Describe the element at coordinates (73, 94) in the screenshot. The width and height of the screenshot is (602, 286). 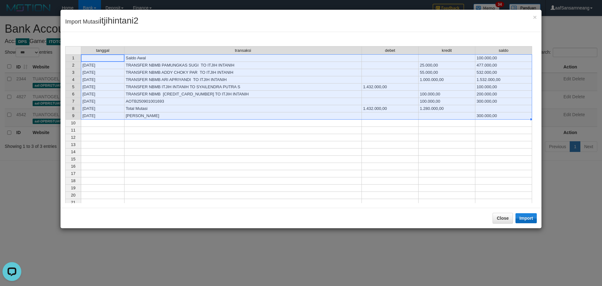
I see `span: 6` at that location.